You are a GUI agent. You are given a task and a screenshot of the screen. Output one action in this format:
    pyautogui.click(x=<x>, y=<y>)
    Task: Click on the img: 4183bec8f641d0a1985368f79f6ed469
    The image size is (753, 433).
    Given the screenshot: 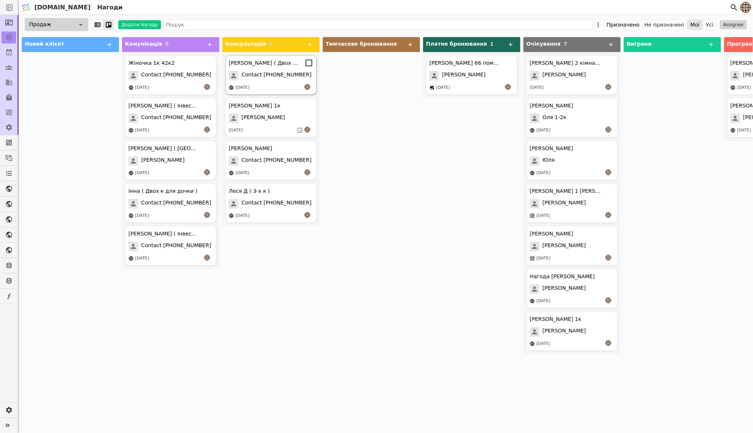 What is the action you would take?
    pyautogui.click(x=746, y=7)
    